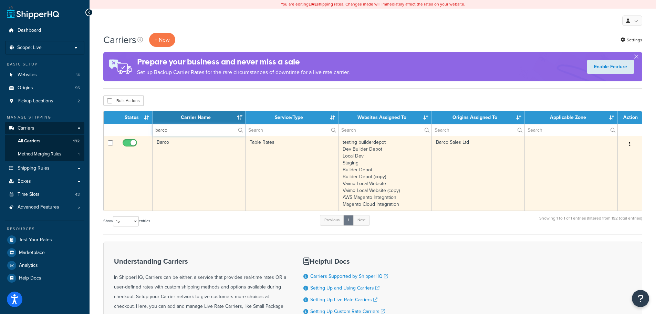 This screenshot has height=314, width=656. What do you see at coordinates (29, 47) in the screenshot?
I see `span: Scope: Live` at bounding box center [29, 47].